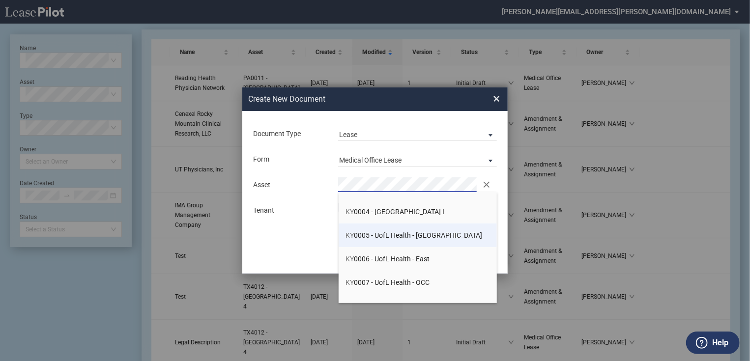 The width and height of the screenshot is (750, 361). What do you see at coordinates (388, 283) in the screenshot?
I see `span: 0007 - UofL Health - OCC` at bounding box center [388, 283].